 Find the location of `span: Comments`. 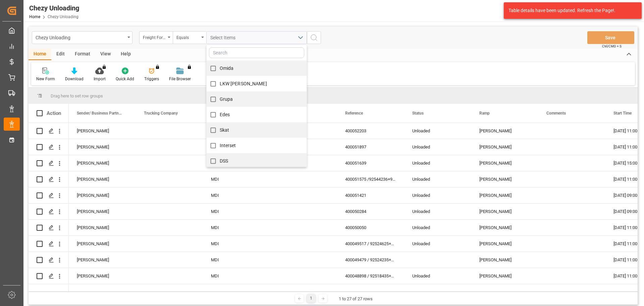

span: Comments is located at coordinates (556, 113).